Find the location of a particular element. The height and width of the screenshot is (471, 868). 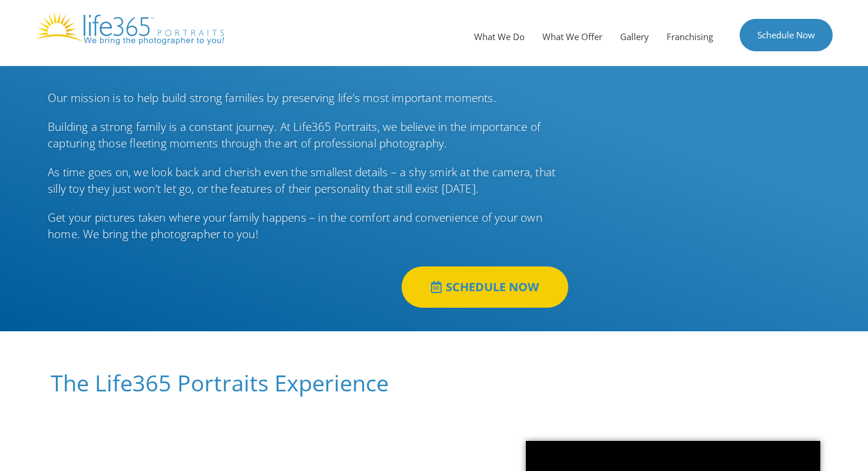

a: Franchising is located at coordinates (689, 37).